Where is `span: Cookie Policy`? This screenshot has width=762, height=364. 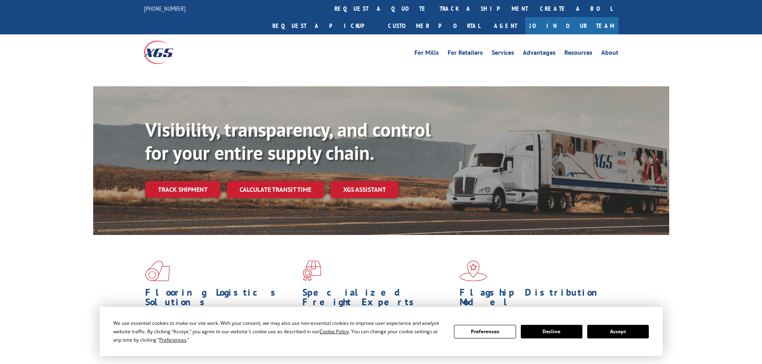
span: Cookie Policy is located at coordinates (334, 331).